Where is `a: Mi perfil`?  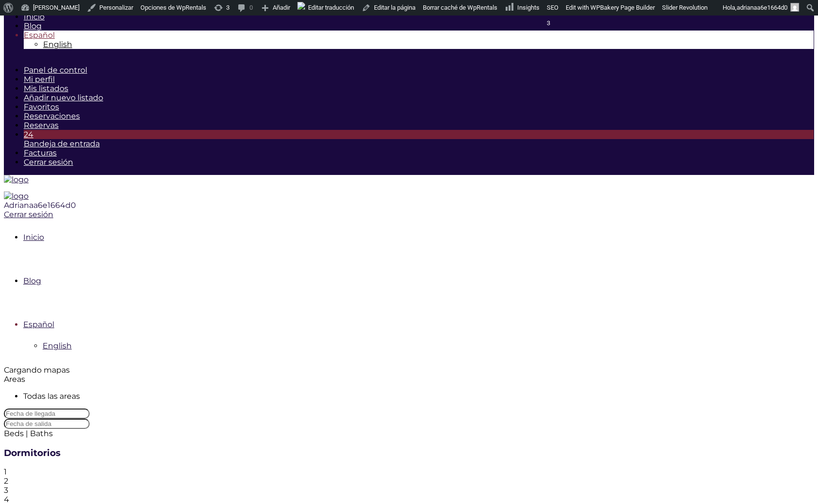
a: Mi perfil is located at coordinates (39, 79).